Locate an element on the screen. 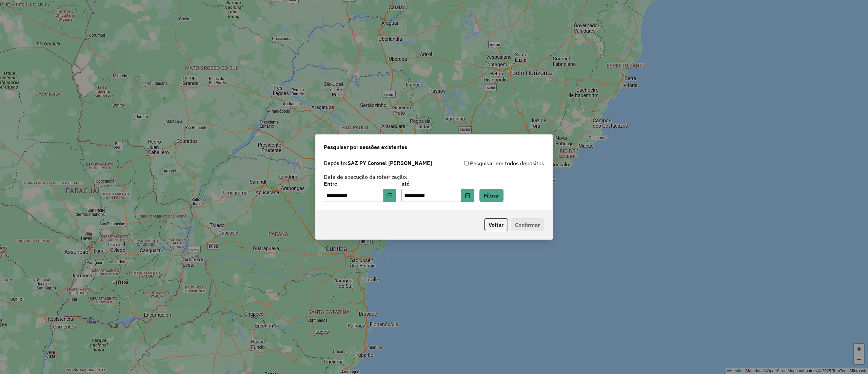 Image resolution: width=868 pixels, height=374 pixels. button: Filtrar is located at coordinates (491, 196).